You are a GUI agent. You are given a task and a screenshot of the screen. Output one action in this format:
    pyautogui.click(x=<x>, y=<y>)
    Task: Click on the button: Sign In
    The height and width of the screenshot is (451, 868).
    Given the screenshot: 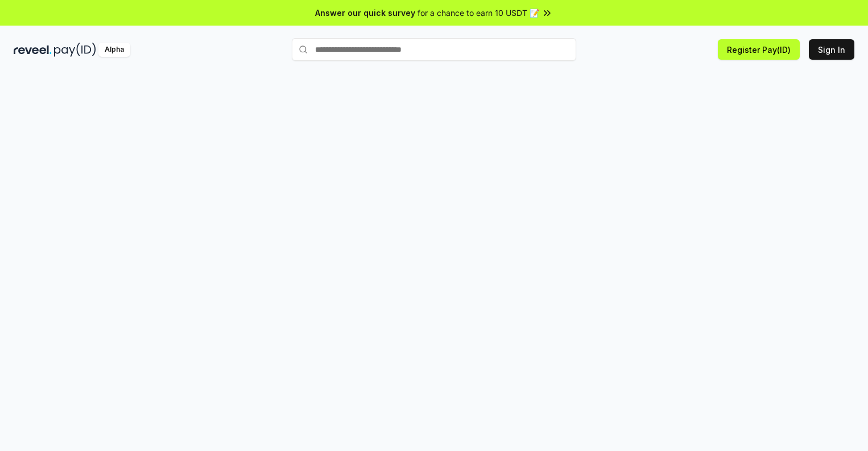 What is the action you would take?
    pyautogui.click(x=831, y=49)
    